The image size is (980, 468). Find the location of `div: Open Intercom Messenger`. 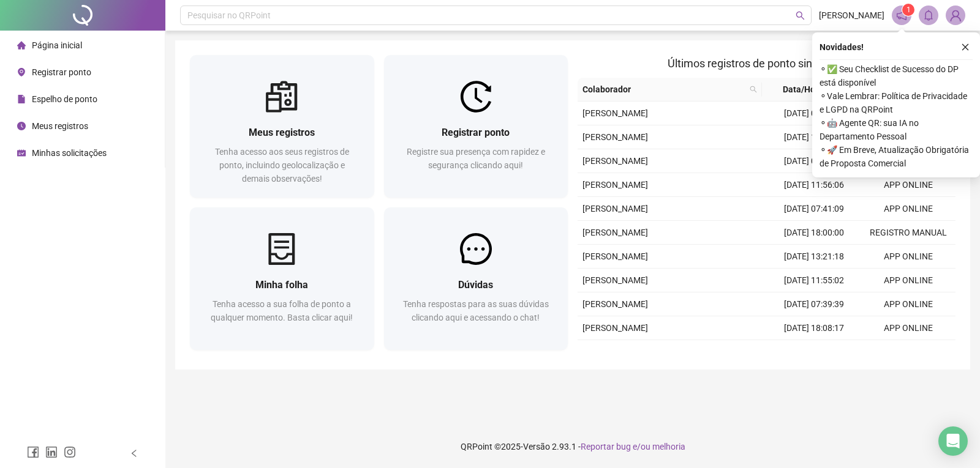

div: Open Intercom Messenger is located at coordinates (953, 441).